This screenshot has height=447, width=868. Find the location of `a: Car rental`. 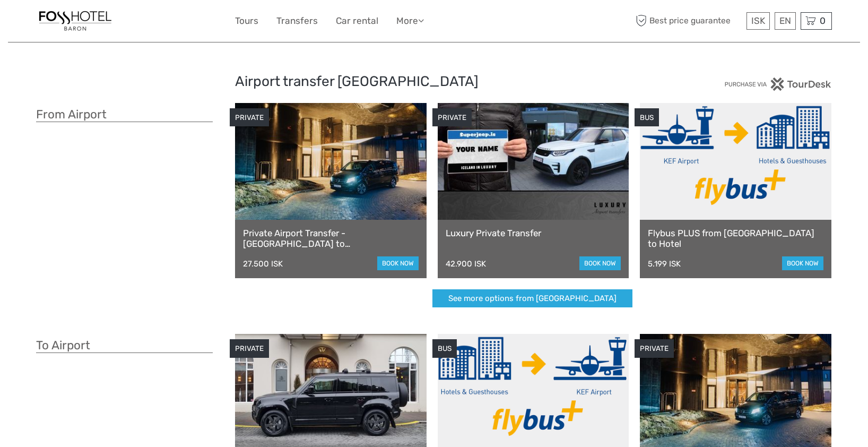

a: Car rental is located at coordinates (357, 21).